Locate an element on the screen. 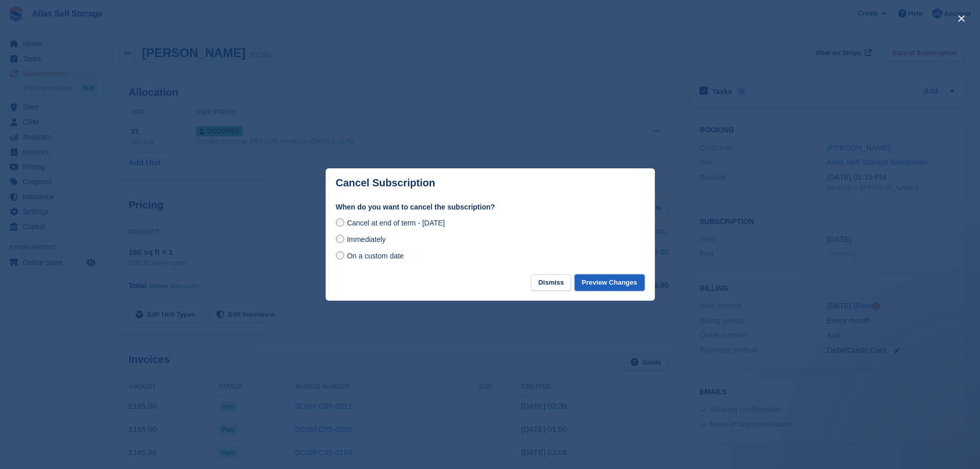 The width and height of the screenshot is (980, 469). button: Dismiss is located at coordinates (551, 283).